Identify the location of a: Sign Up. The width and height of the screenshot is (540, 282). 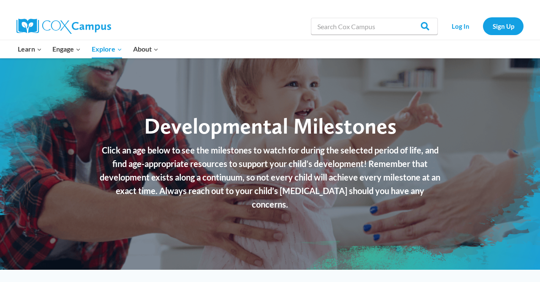
(504, 26).